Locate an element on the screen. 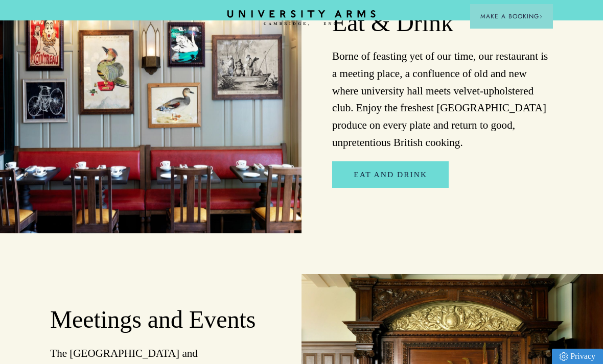 This screenshot has width=603, height=364. h2: Meetings and Events is located at coordinates (161, 320).